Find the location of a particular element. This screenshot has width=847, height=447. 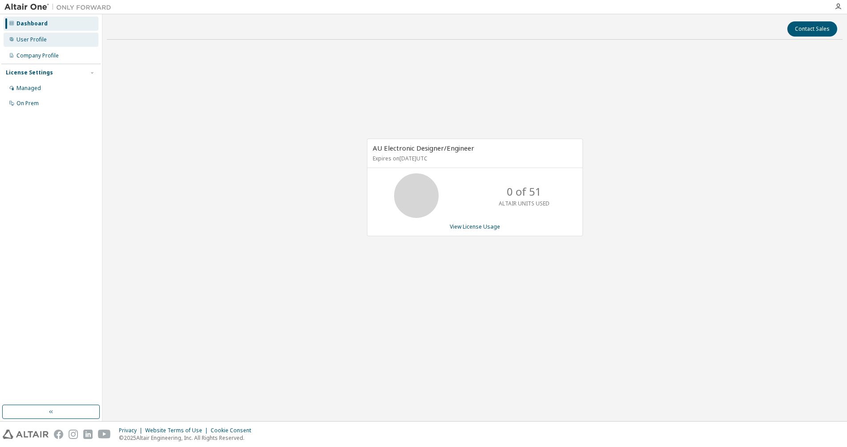

div: Cookie Consent is located at coordinates (233, 430).